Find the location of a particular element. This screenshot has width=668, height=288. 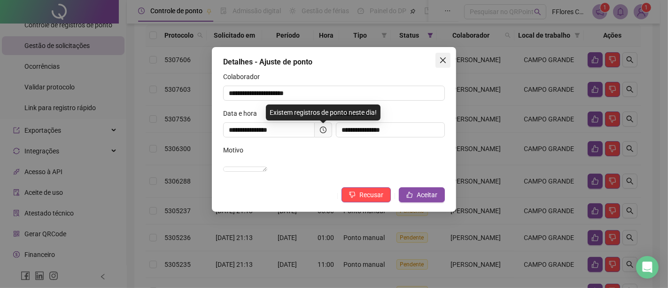

div: Detalhes - Ajuste de ponto is located at coordinates (334, 62).